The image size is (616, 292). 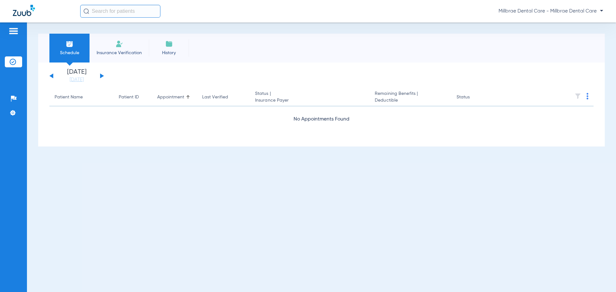 I want to click on span: Schedule, so click(x=69, y=53).